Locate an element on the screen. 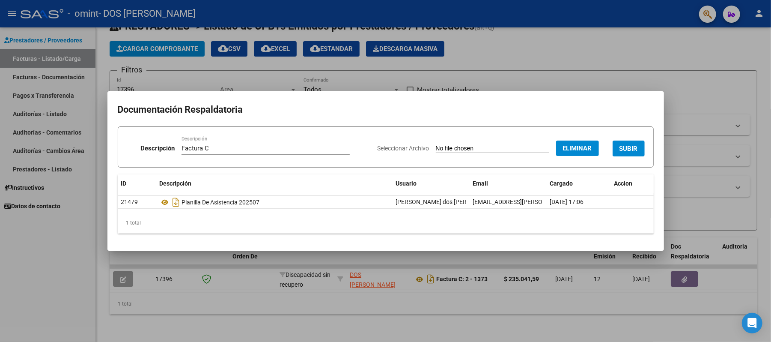  p: Descripción is located at coordinates (158, 148).